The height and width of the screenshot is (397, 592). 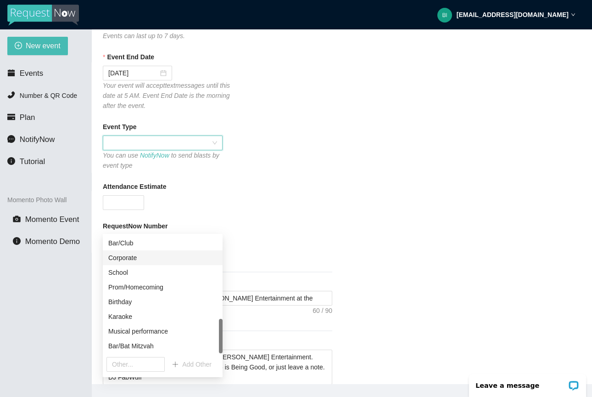 I want to click on div: School, so click(x=162, y=272).